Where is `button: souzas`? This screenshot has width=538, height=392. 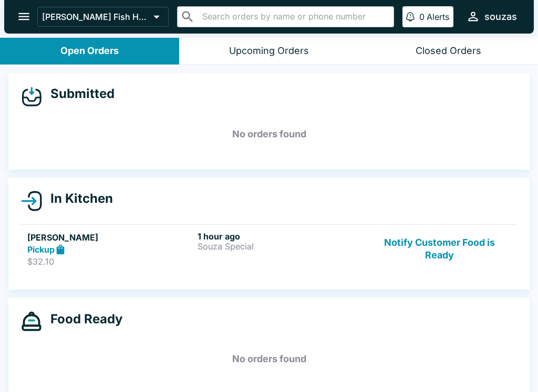 button: souzas is located at coordinates (491, 16).